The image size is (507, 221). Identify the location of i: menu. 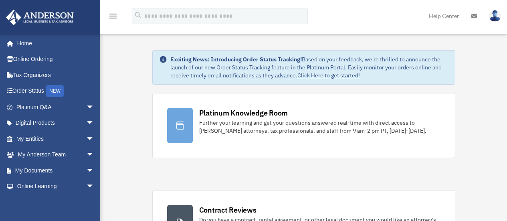
(113, 16).